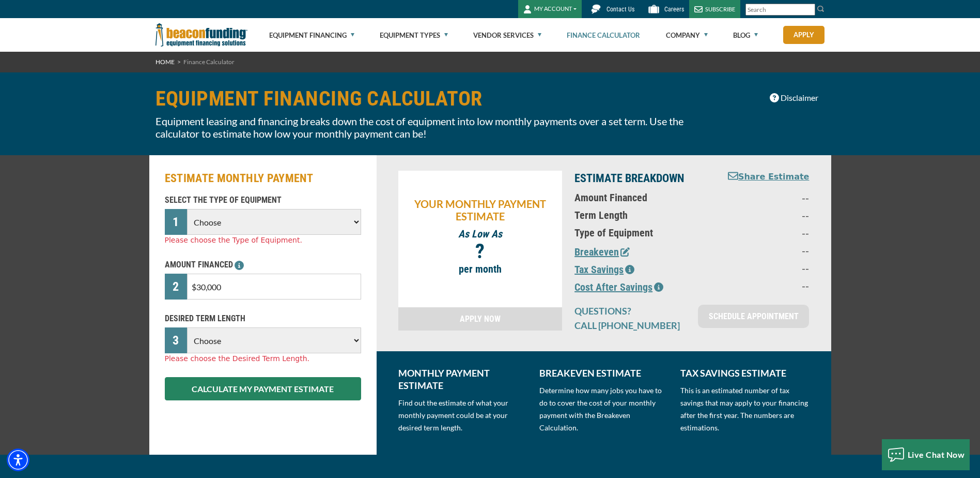 This screenshot has width=980, height=478. Describe the element at coordinates (433, 99) in the screenshot. I see `h1: EQUIPMENT FINANCING CALCULATOR` at that location.